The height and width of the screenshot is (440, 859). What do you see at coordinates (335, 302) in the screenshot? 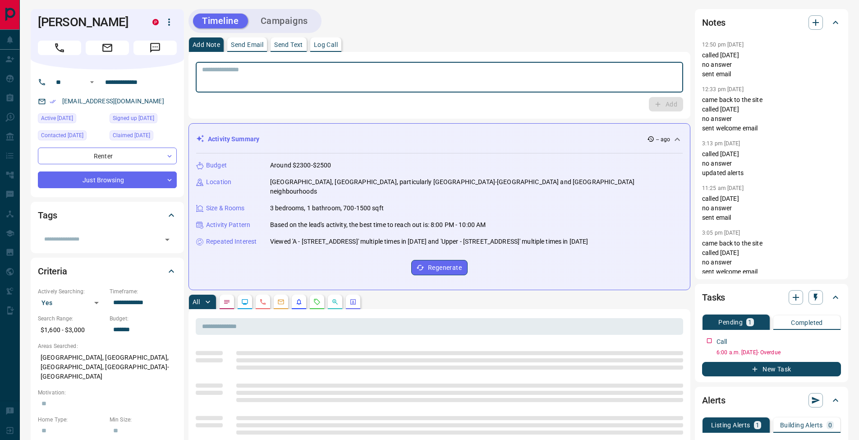
I see `svg: Opportunities` at bounding box center [335, 302].